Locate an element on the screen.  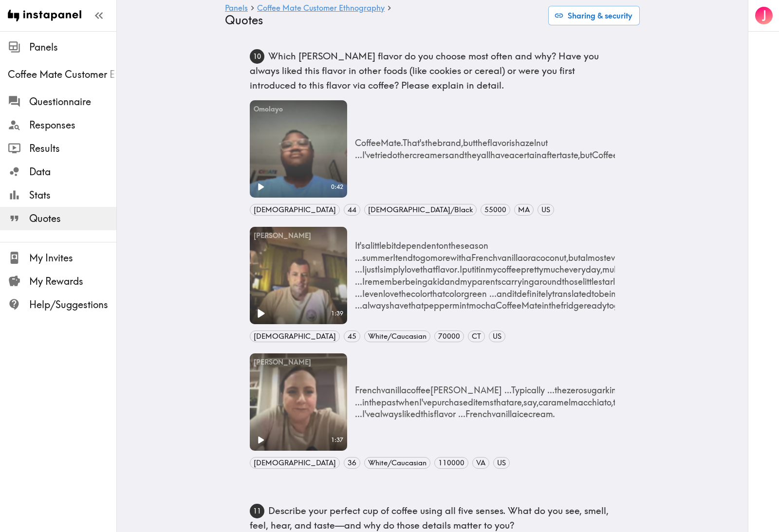
button: Sharing & security is located at coordinates (594, 15).